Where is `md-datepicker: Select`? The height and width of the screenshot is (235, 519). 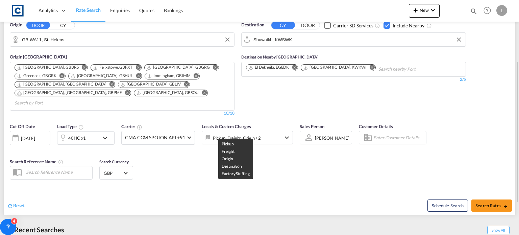
md-datepicker: Select is located at coordinates (12, 149).